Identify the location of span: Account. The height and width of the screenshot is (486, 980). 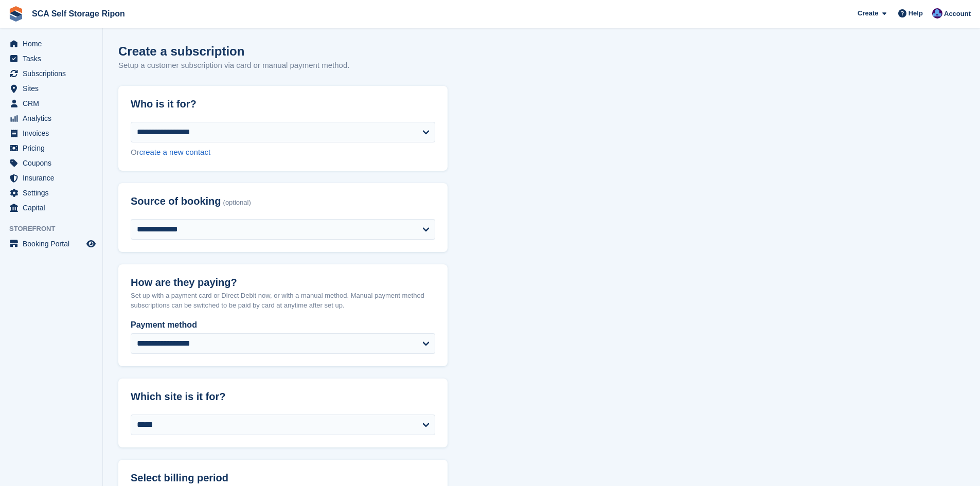
(958, 14).